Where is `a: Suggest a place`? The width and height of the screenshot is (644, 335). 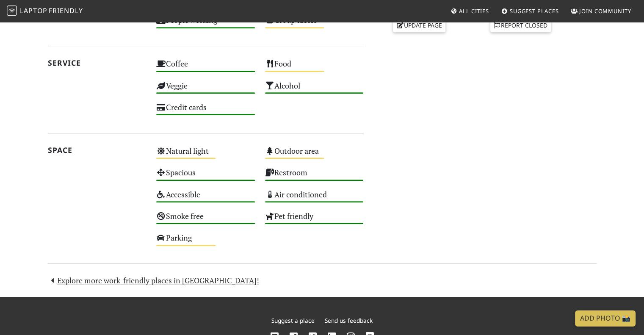 a: Suggest a place is located at coordinates (293, 320).